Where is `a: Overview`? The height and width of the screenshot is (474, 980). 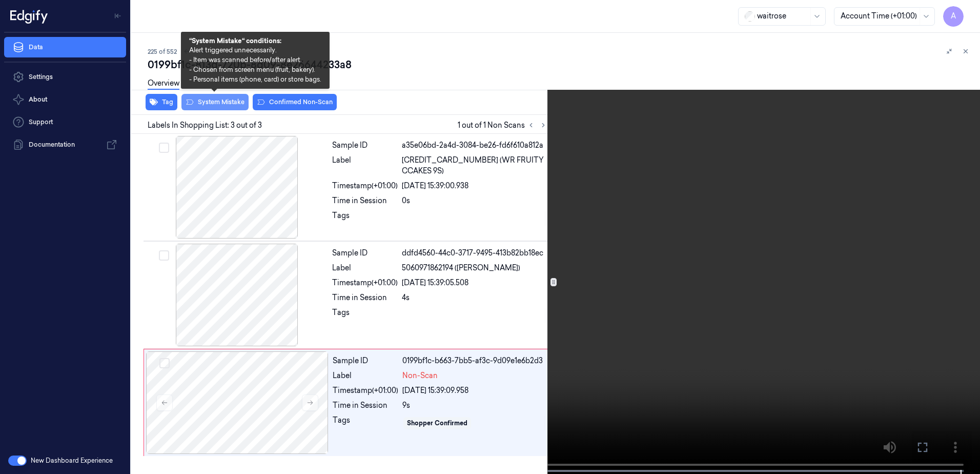 a: Overview is located at coordinates (164, 84).